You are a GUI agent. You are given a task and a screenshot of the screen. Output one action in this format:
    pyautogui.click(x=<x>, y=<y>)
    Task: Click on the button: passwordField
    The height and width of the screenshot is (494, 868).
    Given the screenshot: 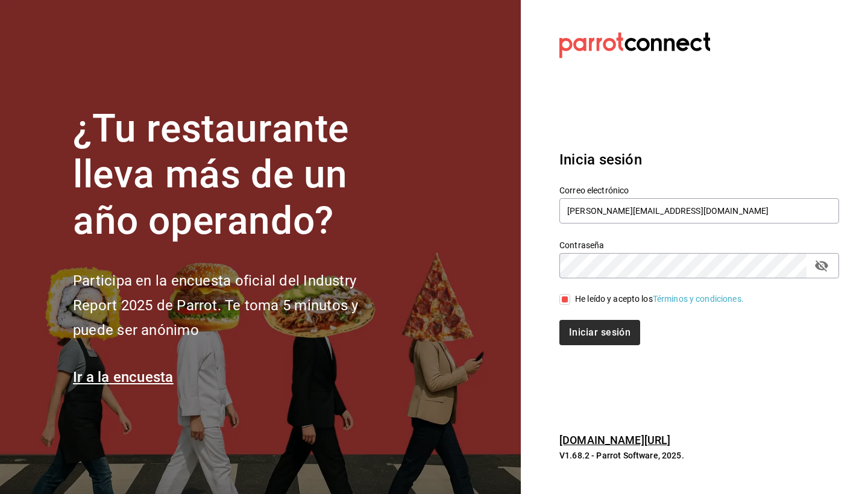 What is the action you would take?
    pyautogui.click(x=822, y=266)
    